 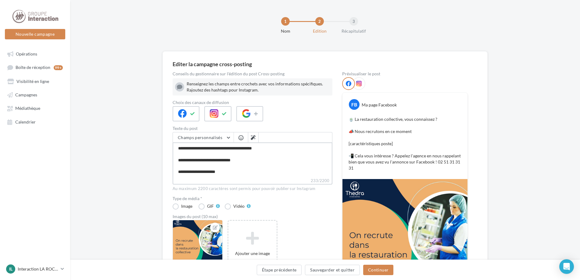 What do you see at coordinates (35, 54) in the screenshot?
I see `a: Opérations` at bounding box center [35, 54].